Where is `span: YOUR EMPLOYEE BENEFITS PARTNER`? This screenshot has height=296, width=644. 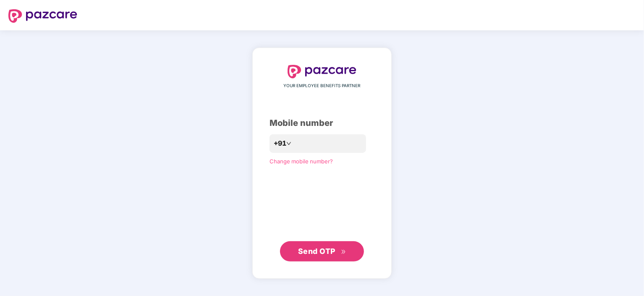
span: YOUR EMPLOYEE BENEFITS PARTNER is located at coordinates (322, 86).